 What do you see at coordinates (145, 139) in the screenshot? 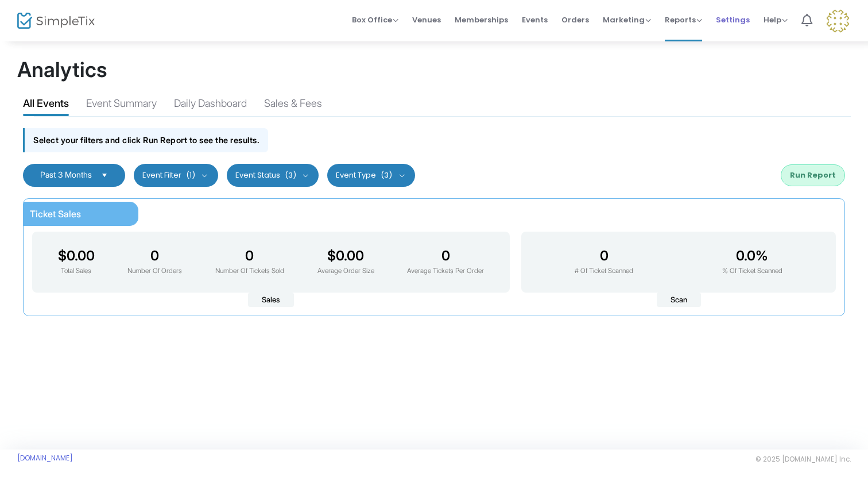
I see `div: Select your filters and click Run Report to see the results.` at bounding box center [145, 139].